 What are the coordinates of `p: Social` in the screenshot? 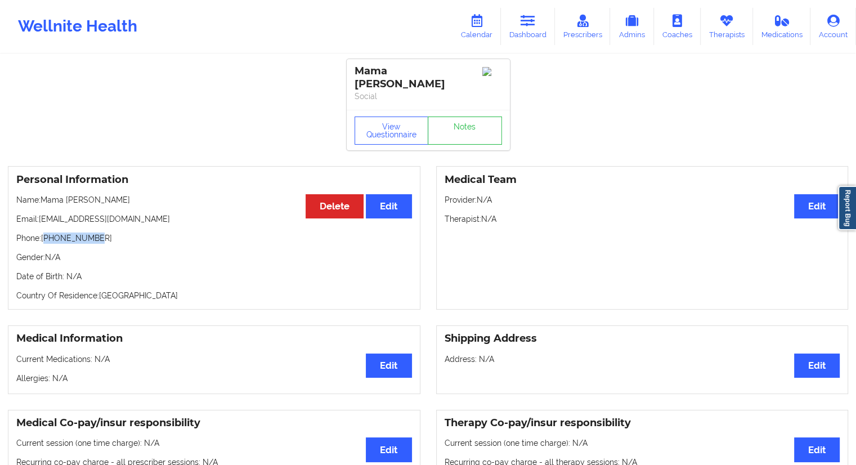 It's located at (428, 96).